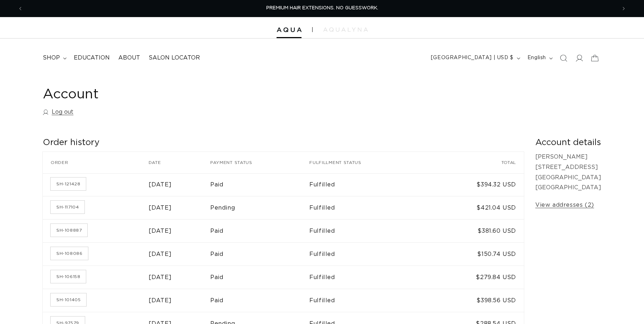  Describe the element at coordinates (51, 58) in the screenshot. I see `span: shop` at that location.